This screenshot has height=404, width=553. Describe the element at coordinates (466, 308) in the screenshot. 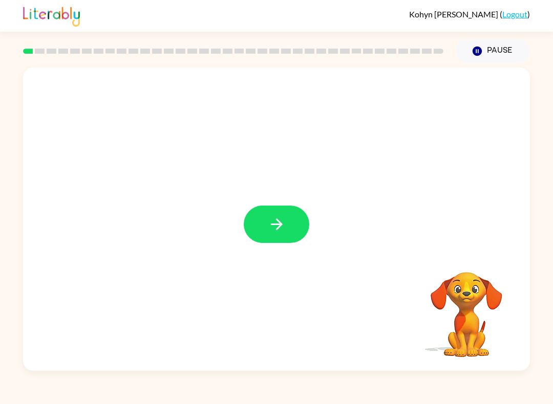

I see `video: Your browser must support playing .mp4 files to use Literably. Please try using another browser.` at that location.